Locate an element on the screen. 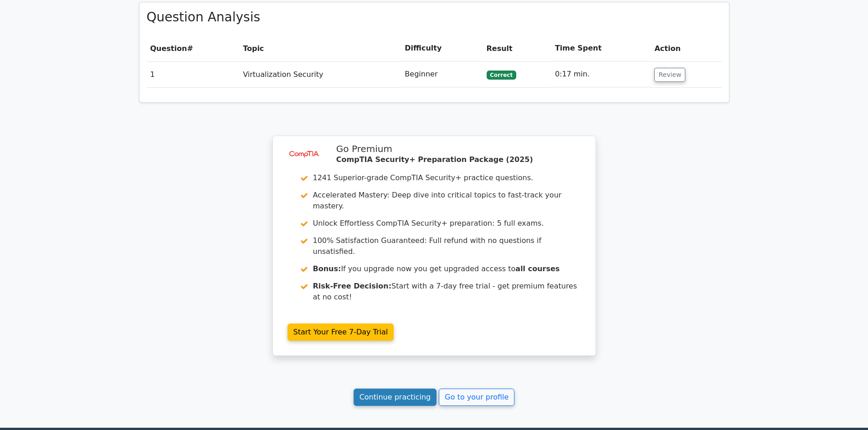 This screenshot has width=868, height=430. th: Topic is located at coordinates (320, 48).